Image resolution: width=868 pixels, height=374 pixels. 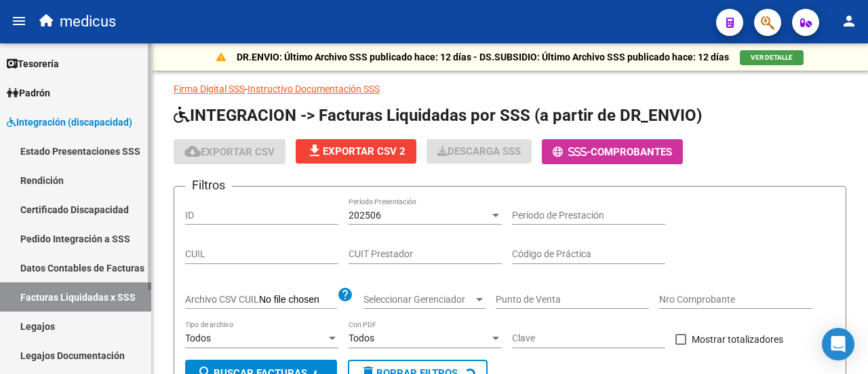 What do you see at coordinates (772, 57) in the screenshot?
I see `span: VER DETALLE` at bounding box center [772, 57].